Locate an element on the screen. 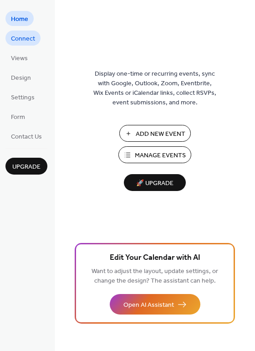  button: Open AI Assistant is located at coordinates (155, 304).